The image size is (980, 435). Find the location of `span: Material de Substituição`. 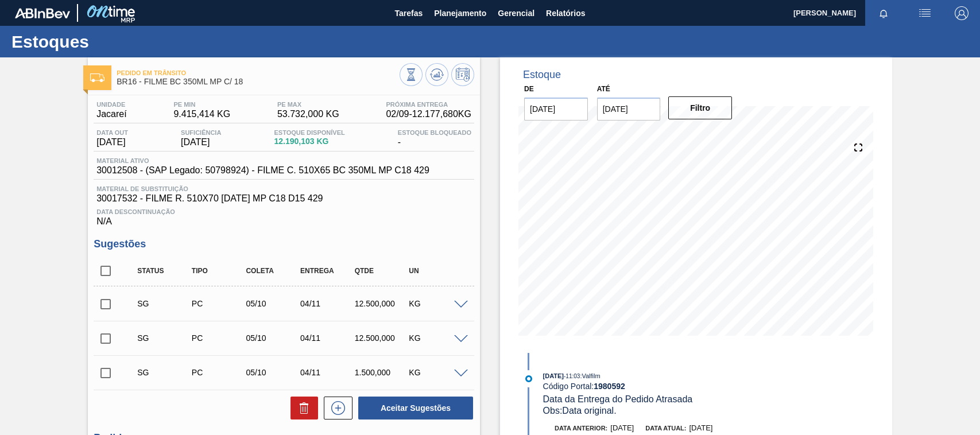

span: Material de Substituição is located at coordinates (283, 189).